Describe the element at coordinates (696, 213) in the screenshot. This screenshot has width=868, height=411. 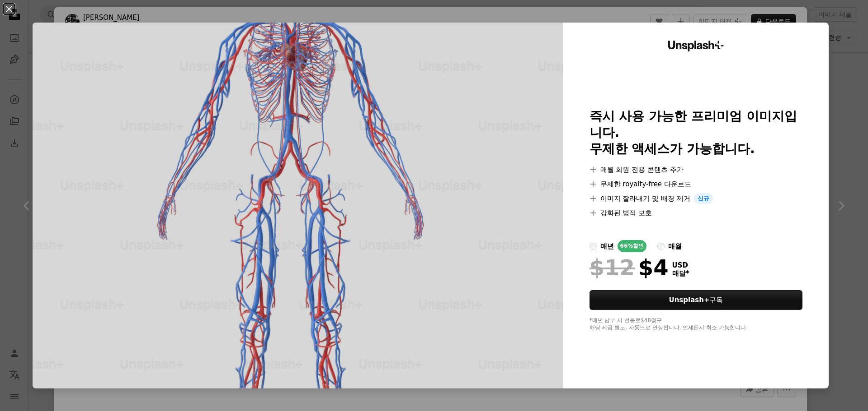
I see `li: 강화된 법적 보호` at that location.